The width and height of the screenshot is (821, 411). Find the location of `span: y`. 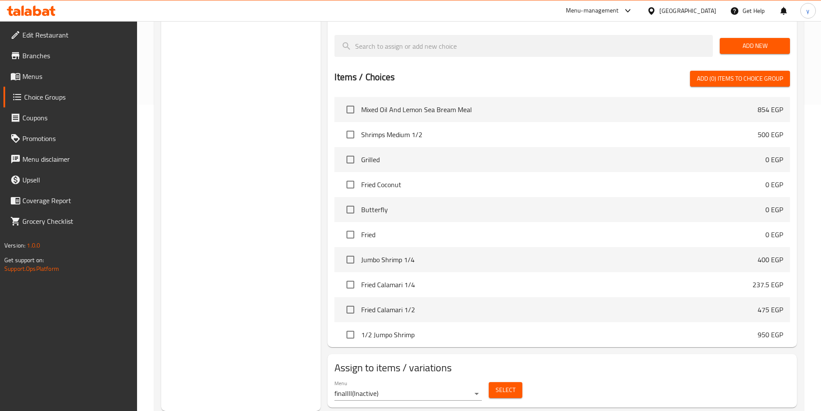

span: y is located at coordinates (807, 11).